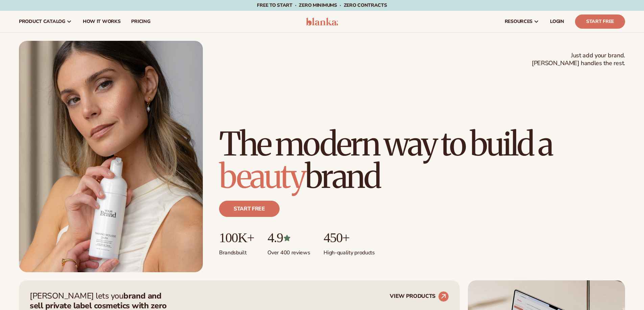  I want to click on a: LOGIN, so click(557, 22).